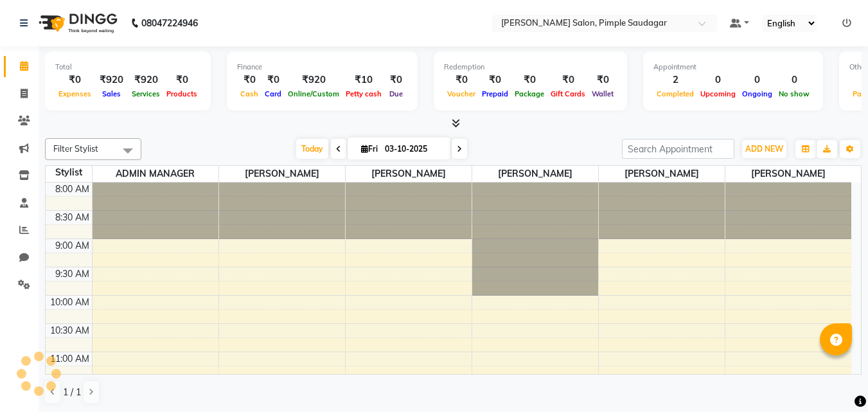  Describe the element at coordinates (72, 245) in the screenshot. I see `div: 9:00 AM` at that location.